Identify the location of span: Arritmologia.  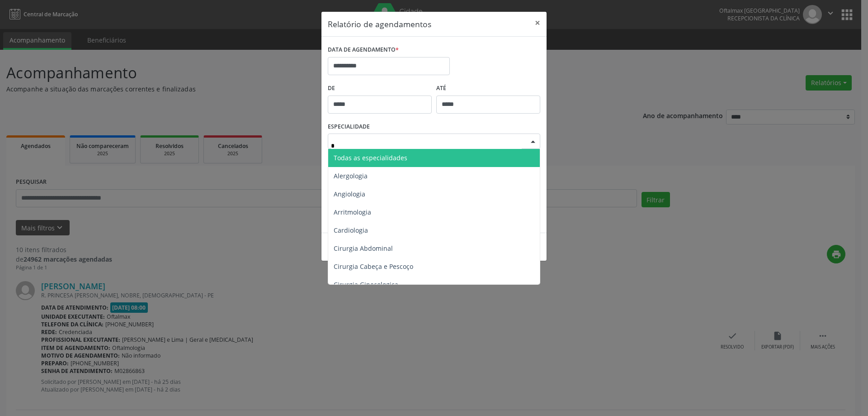
(353, 212).